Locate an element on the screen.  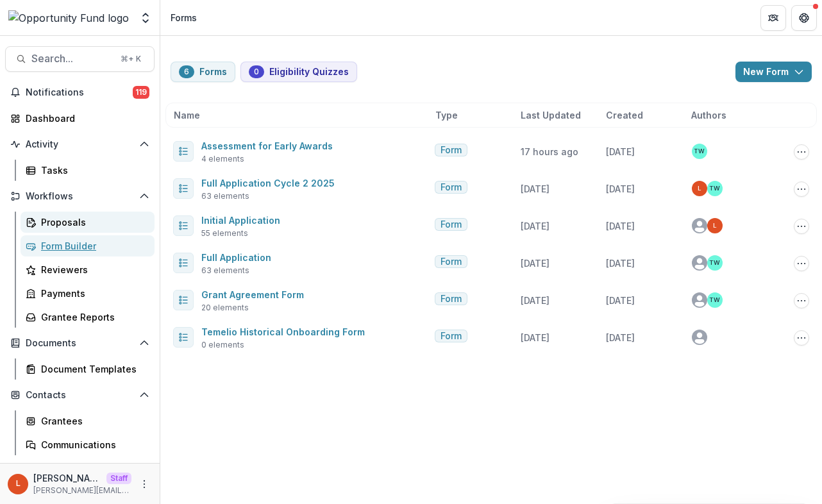
a: Assessment for Early Awards is located at coordinates (267, 146).